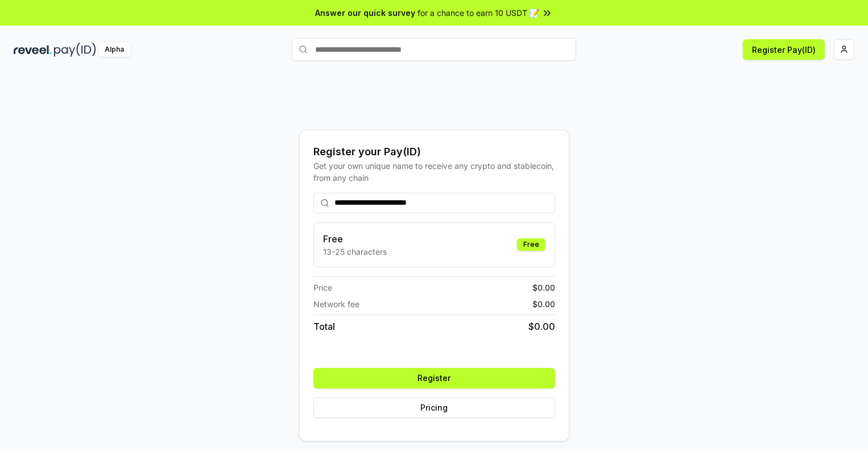  I want to click on span: Network fee, so click(336, 304).